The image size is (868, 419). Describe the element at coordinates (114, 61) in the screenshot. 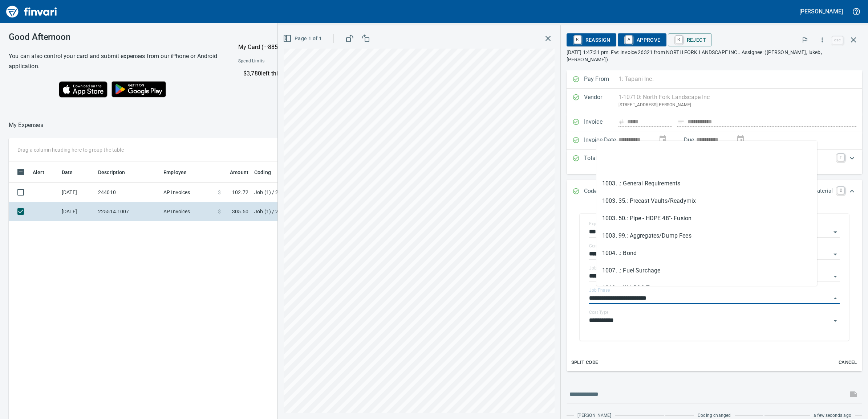

I see `h6: You can also control your card and submit expenses from our iPhone or Android application.` at that location.